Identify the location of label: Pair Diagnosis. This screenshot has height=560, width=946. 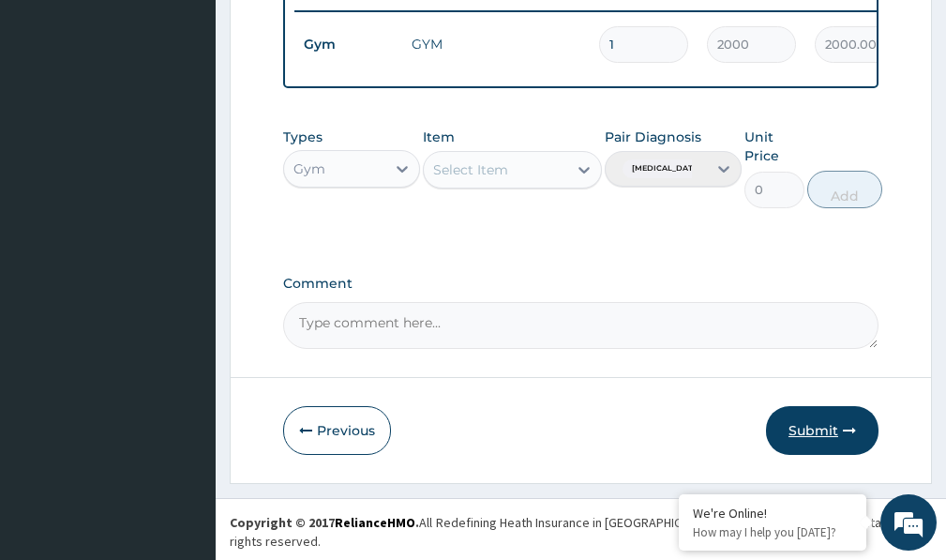
(652, 136).